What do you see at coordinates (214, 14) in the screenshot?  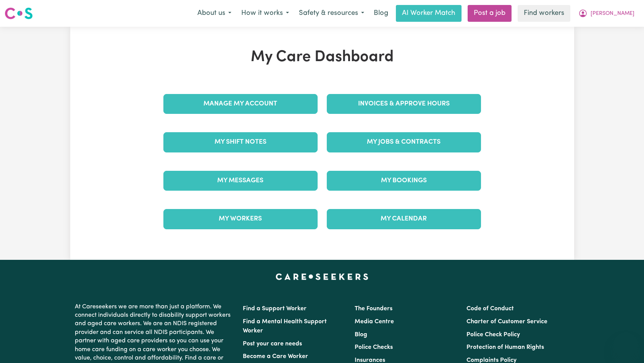 I see `button: About us` at bounding box center [214, 14].